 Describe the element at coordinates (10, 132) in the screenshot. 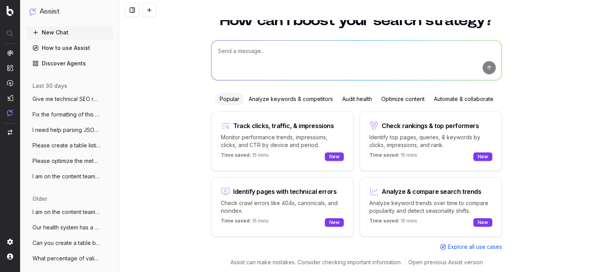

I see `img: Switch project` at that location.